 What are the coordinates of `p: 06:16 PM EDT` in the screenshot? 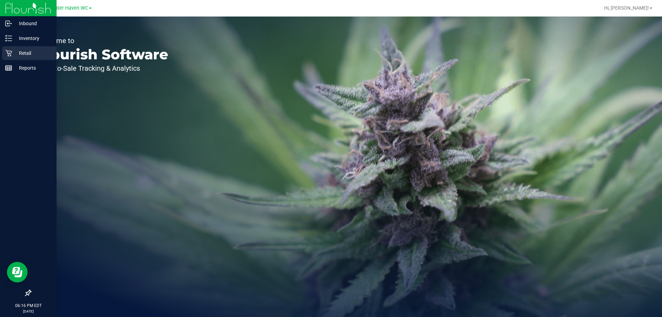 It's located at (28, 306).